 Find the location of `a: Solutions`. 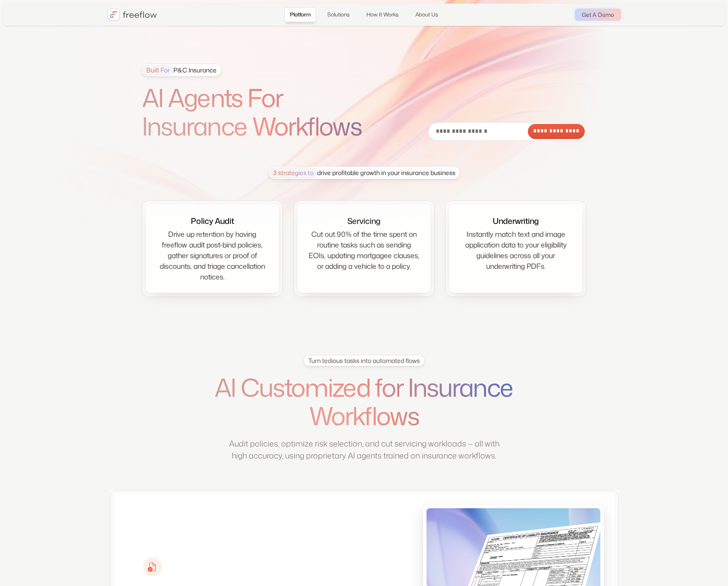

a: Solutions is located at coordinates (339, 15).